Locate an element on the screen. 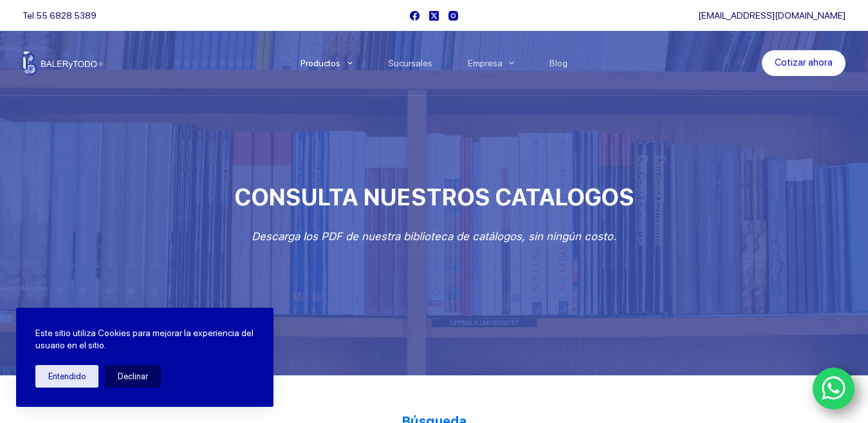  a: Facebook is located at coordinates (414, 15).